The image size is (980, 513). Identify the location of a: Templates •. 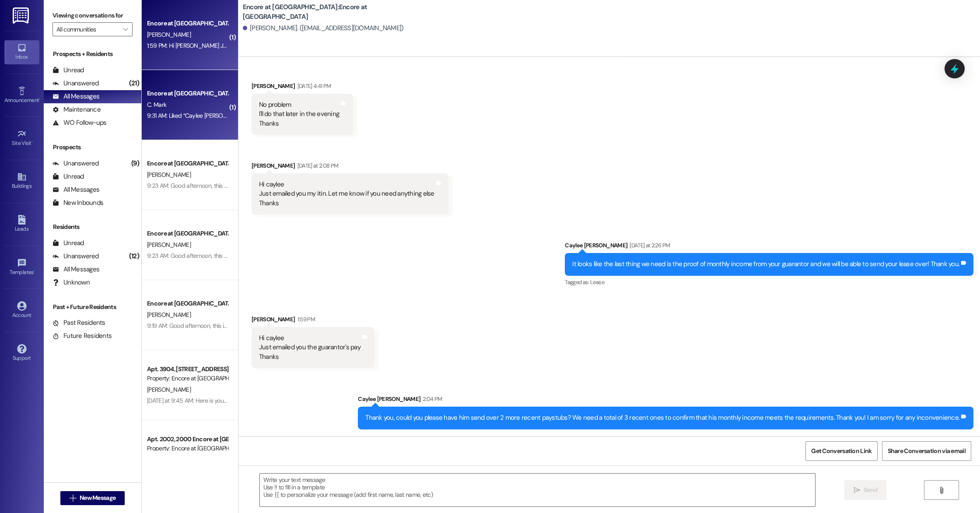
(22, 268).